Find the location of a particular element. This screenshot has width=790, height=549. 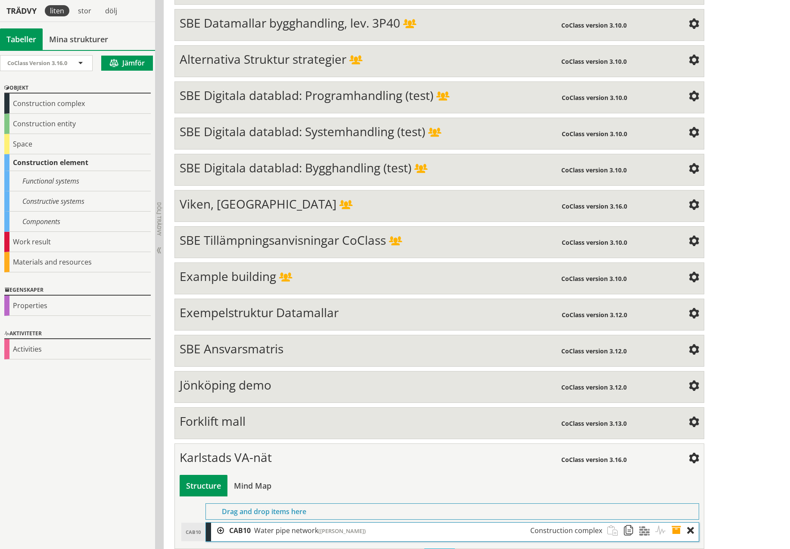

span: Forklift mall is located at coordinates (212, 421).